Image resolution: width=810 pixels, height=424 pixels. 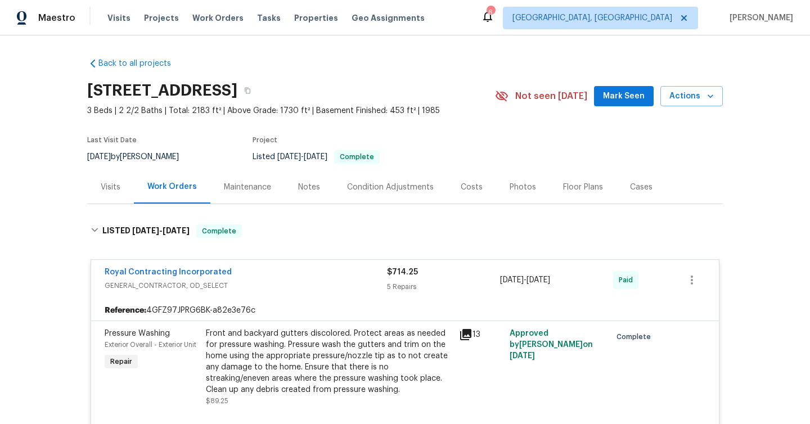 I want to click on span: Actions, so click(x=691, y=96).